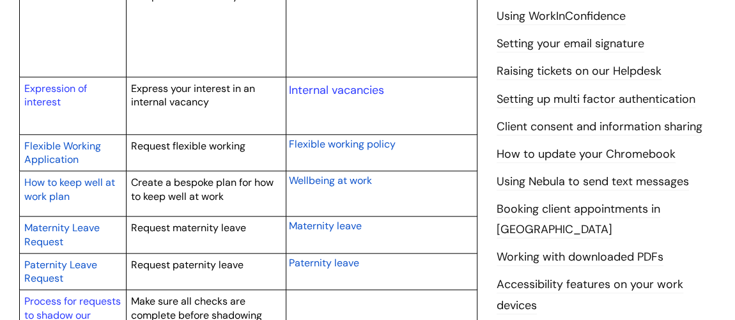  I want to click on span: How to keep well at work plan, so click(70, 189).